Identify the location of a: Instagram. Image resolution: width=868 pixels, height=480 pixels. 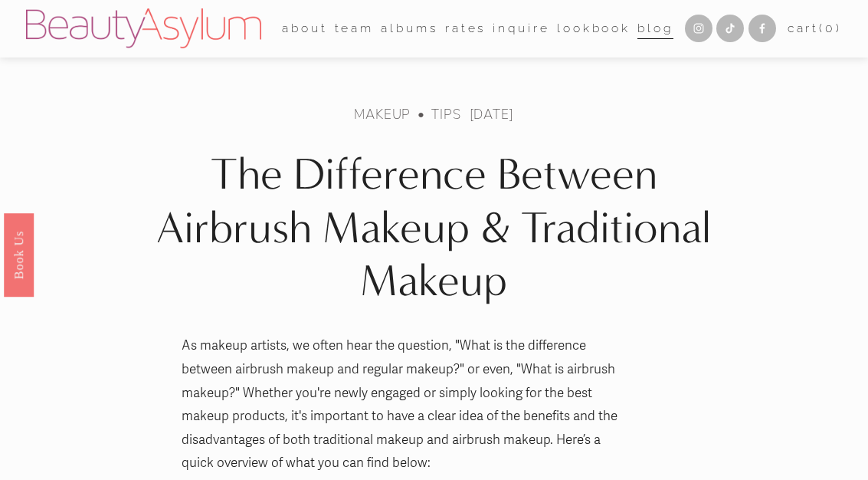
(699, 29).